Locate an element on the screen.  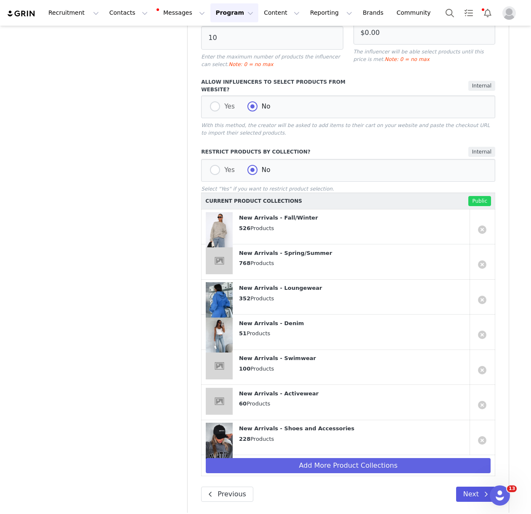
p: Select "Yes" if you want to restrict product selection. is located at coordinates (348, 189).